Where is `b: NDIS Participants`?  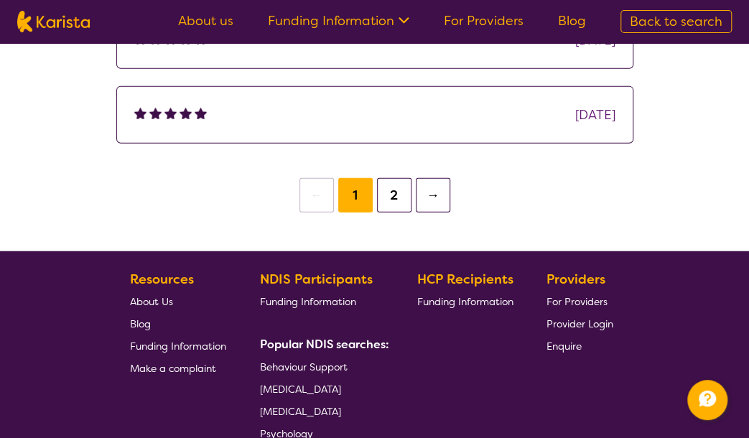 b: NDIS Participants is located at coordinates (316, 279).